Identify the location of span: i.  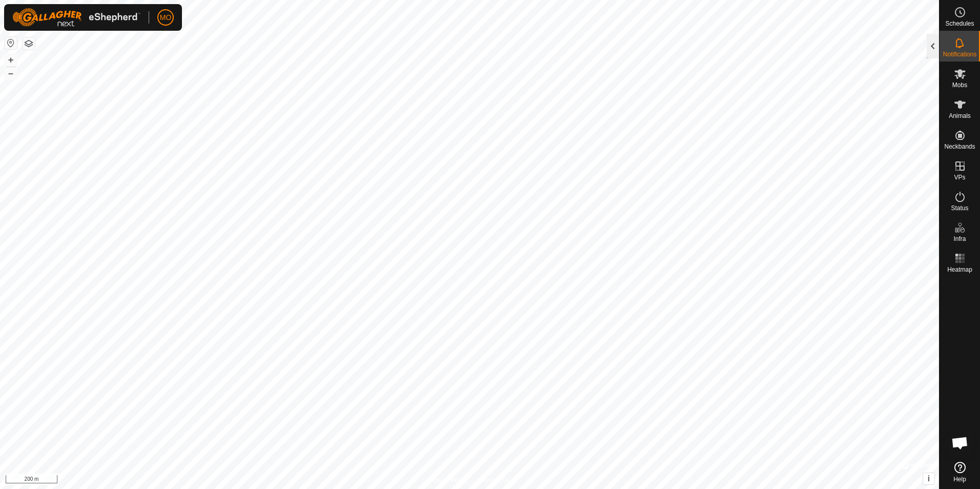
(929, 478).